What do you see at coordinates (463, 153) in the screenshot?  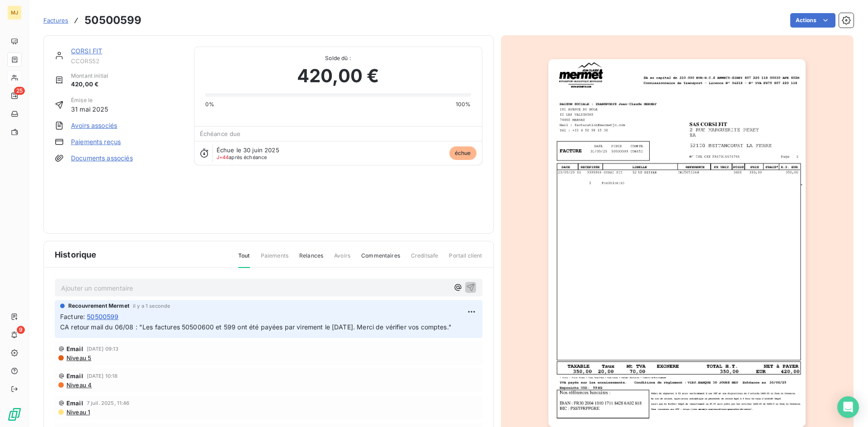 I see `span: échue` at bounding box center [463, 153].